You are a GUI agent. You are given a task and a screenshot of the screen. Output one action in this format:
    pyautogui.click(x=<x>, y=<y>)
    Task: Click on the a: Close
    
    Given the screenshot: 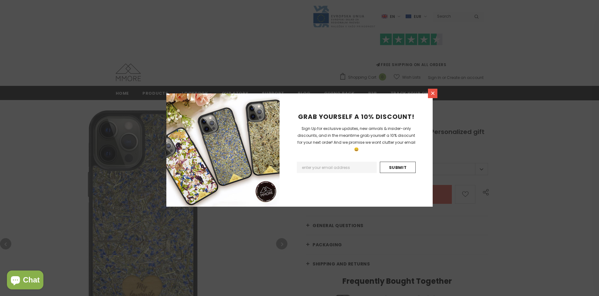 What is the action you would take?
    pyautogui.click(x=433, y=93)
    